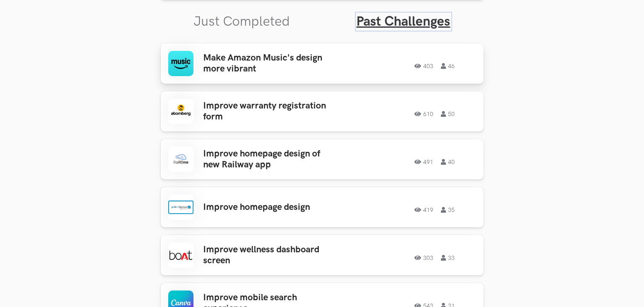 The height and width of the screenshot is (307, 644). Describe the element at coordinates (322, 111) in the screenshot. I see `a: Improve warranty registration form61050` at that location.